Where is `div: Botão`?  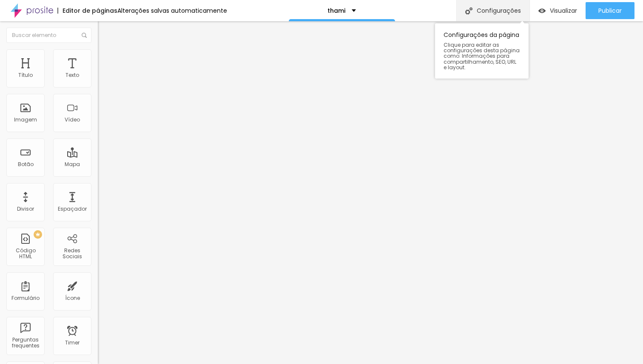 div: Botão is located at coordinates (26, 165).